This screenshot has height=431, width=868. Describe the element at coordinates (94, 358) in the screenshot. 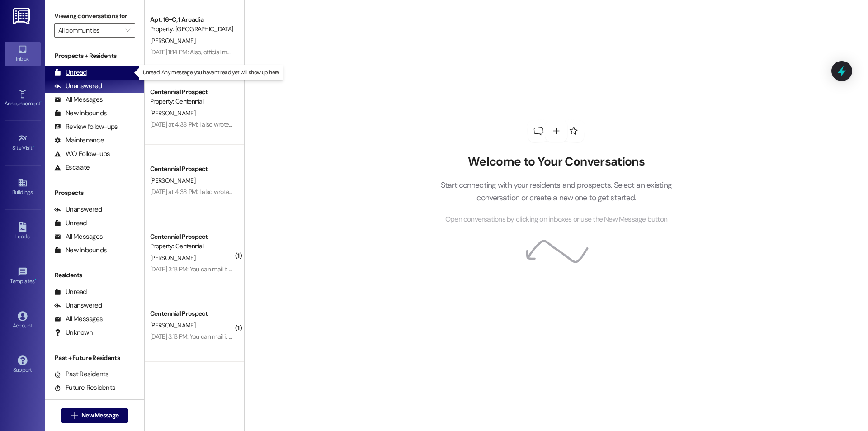

I see `div: Past + Future Residents` at that location.